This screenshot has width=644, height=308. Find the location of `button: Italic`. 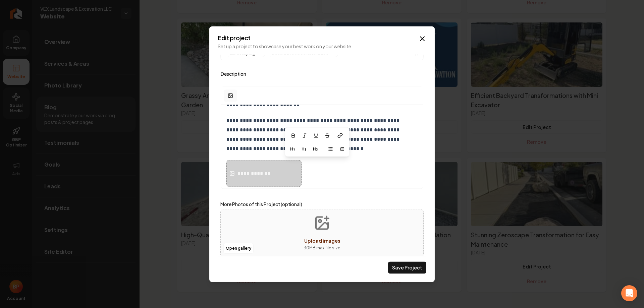

button: Italic is located at coordinates (304, 136).